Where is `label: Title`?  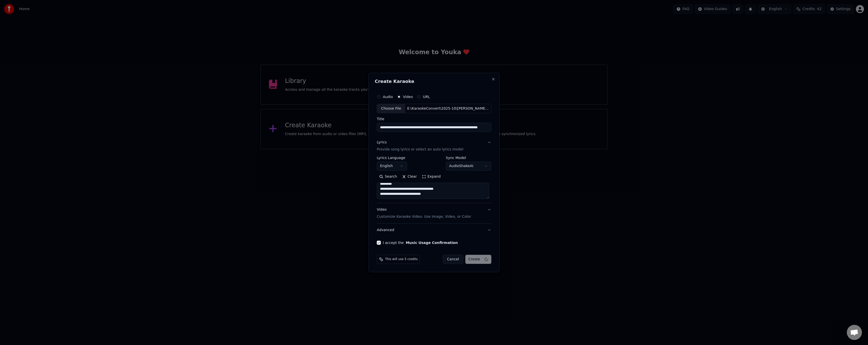
label: Title is located at coordinates (434, 119).